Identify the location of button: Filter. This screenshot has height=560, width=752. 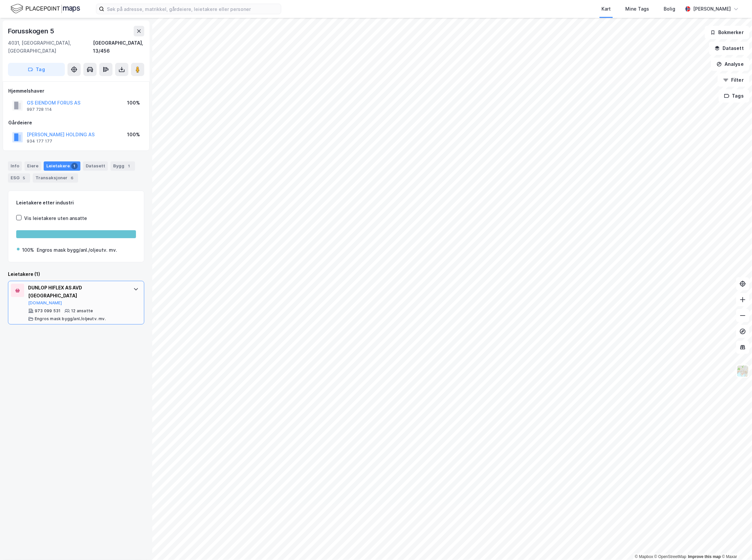
(733, 80).